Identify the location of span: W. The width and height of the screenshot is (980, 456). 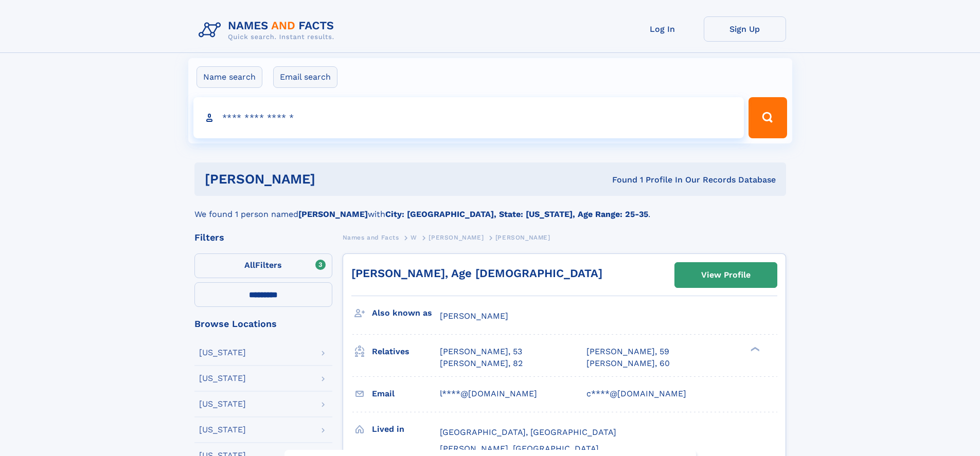
(413, 238).